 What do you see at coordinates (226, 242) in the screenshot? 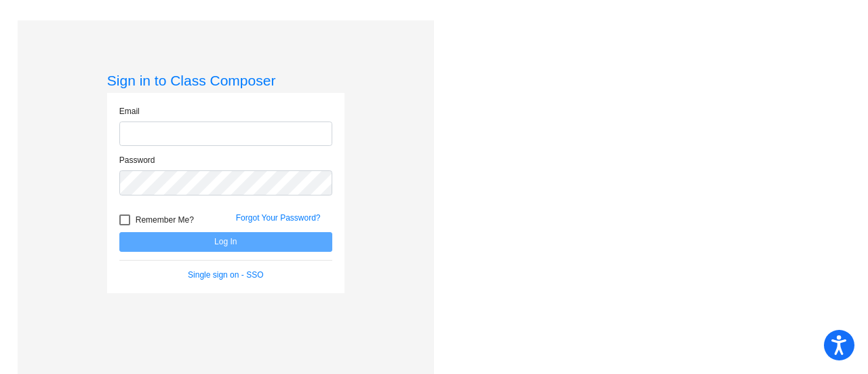
I see `button: Log In` at bounding box center [226, 242].